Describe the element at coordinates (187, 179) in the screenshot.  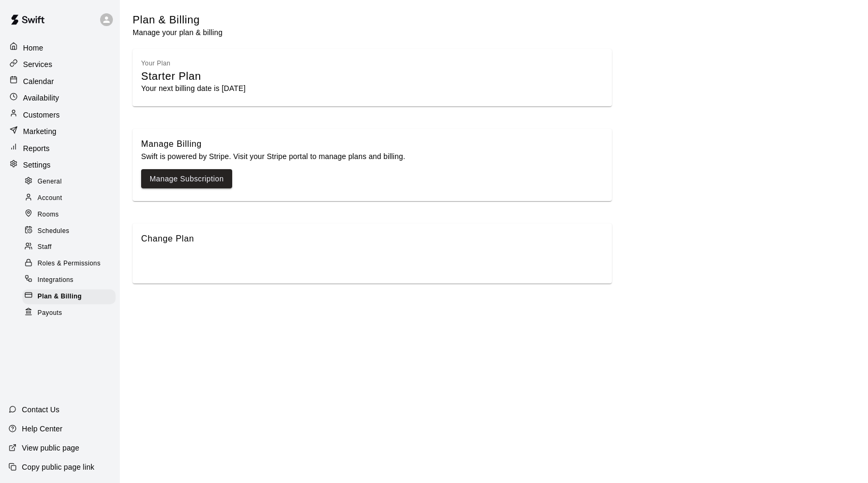
I see `button: Manage Subscription` at that location.